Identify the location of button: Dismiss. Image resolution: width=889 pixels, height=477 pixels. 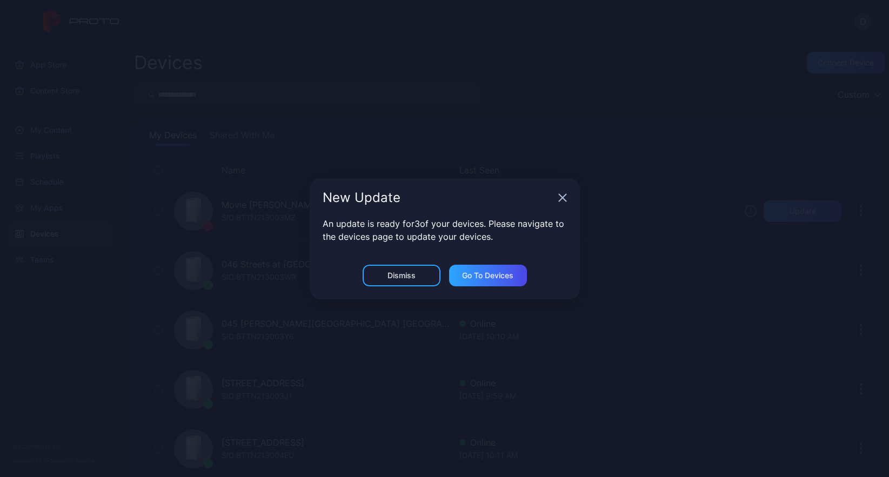
(401, 276).